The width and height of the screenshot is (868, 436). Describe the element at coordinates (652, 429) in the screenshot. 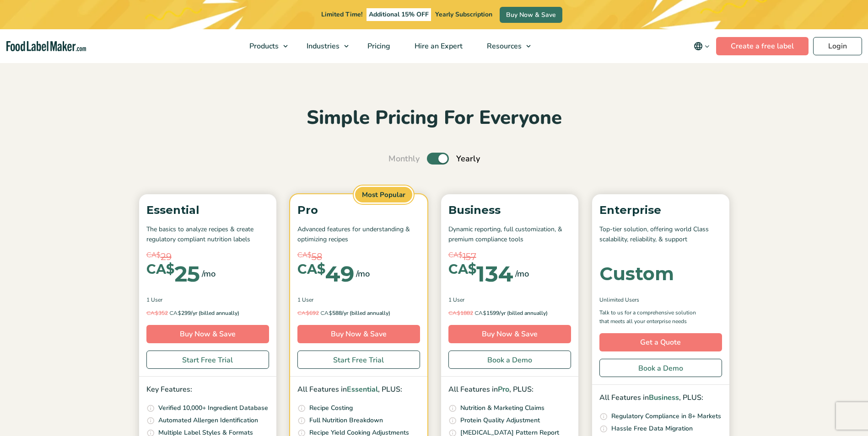

I see `p: Hassle Free Data Migration` at that location.